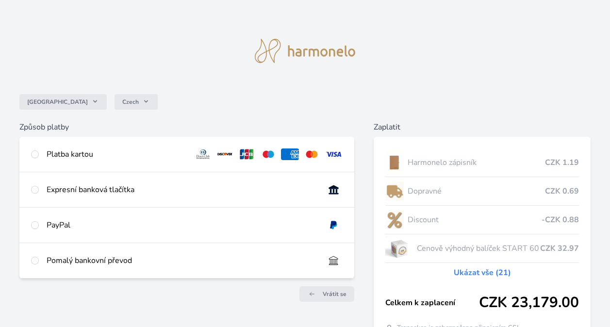 The height and width of the screenshot is (327, 610). I want to click on img: start.jpg, so click(399, 248).